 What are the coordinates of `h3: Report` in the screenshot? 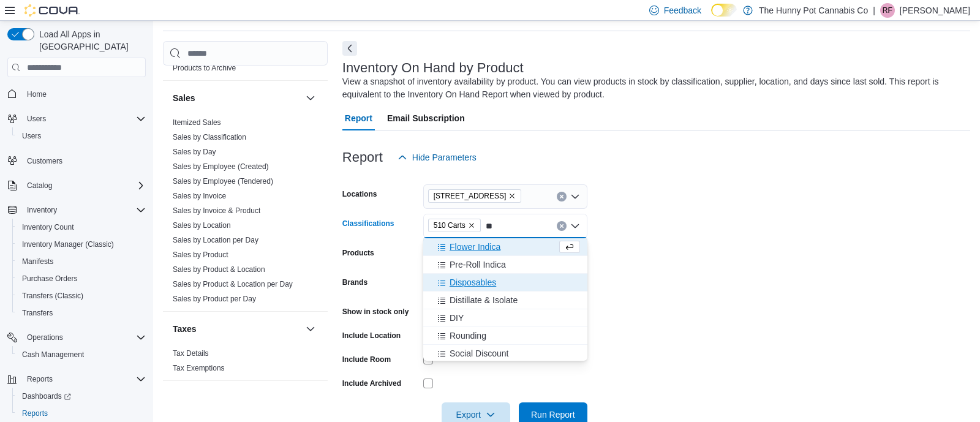 It's located at (363, 157).